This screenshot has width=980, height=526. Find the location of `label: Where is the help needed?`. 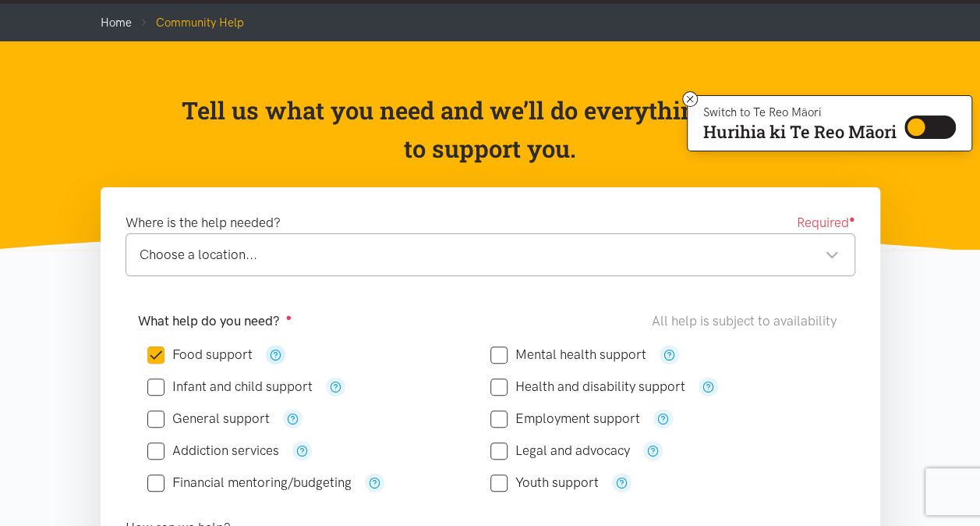

label: Where is the help needed? is located at coordinates (203, 222).